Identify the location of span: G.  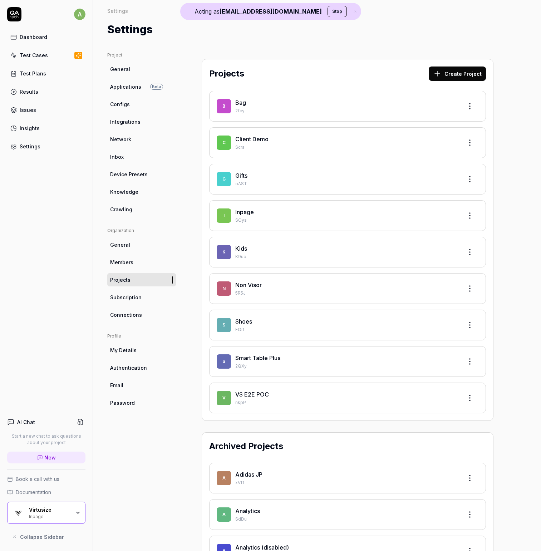
(224, 179).